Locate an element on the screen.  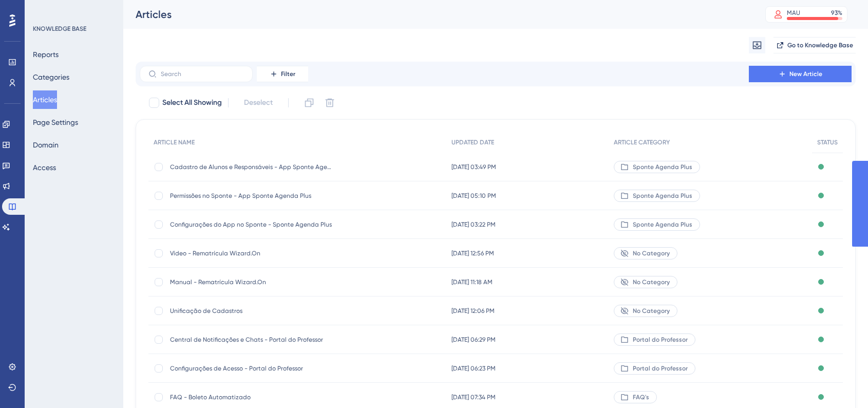
span: Unificação de Cadastros is located at coordinates (252, 311).